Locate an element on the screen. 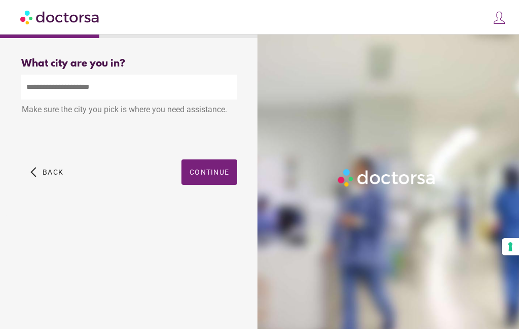 This screenshot has height=329, width=519. button: arrow_back_ios Back is located at coordinates (47, 172).